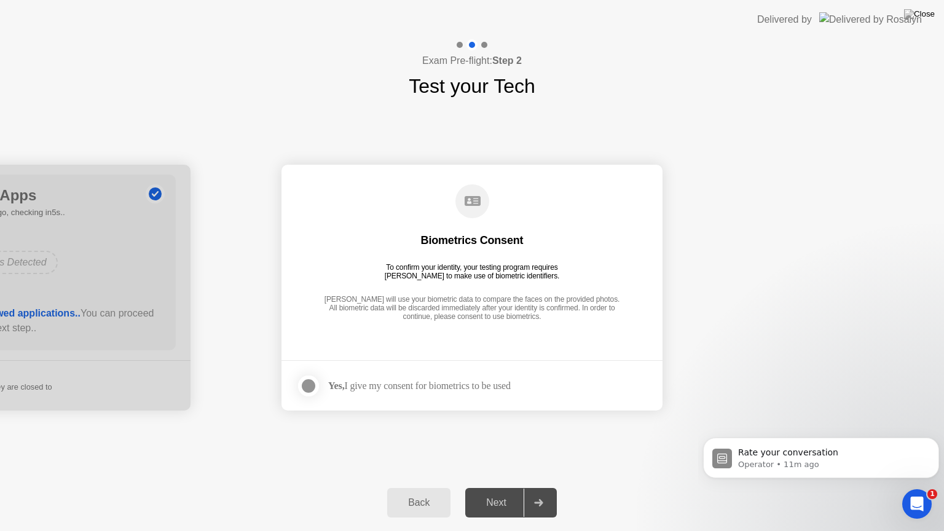 The image size is (944, 531). I want to click on b: Step 2, so click(507, 60).